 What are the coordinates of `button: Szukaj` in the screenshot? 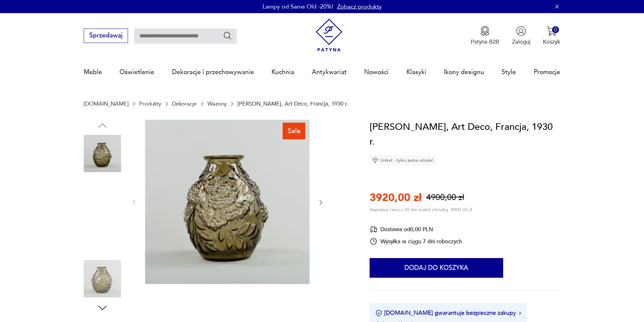 It's located at (228, 36).